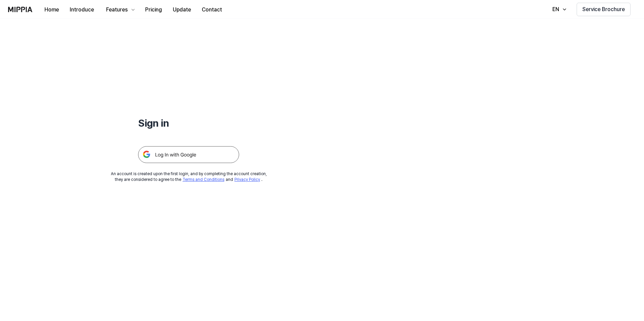  I want to click on a: Update, so click(182, 9).